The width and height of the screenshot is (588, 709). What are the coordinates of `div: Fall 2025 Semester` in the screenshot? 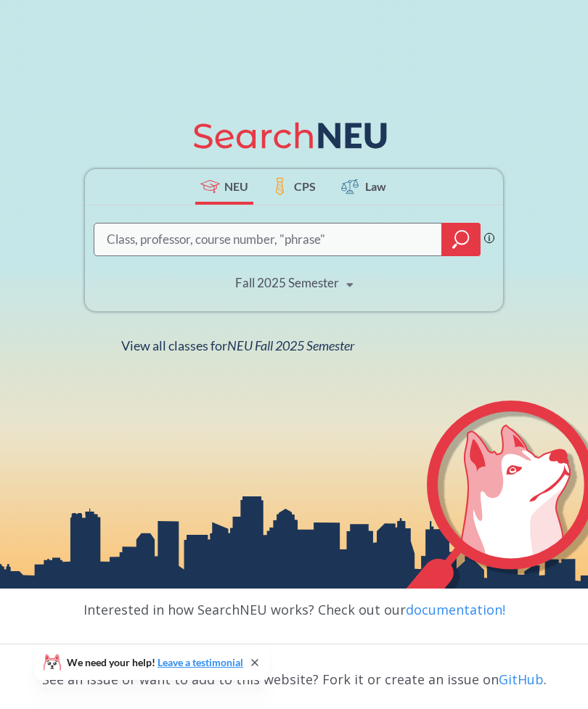 It's located at (286, 283).